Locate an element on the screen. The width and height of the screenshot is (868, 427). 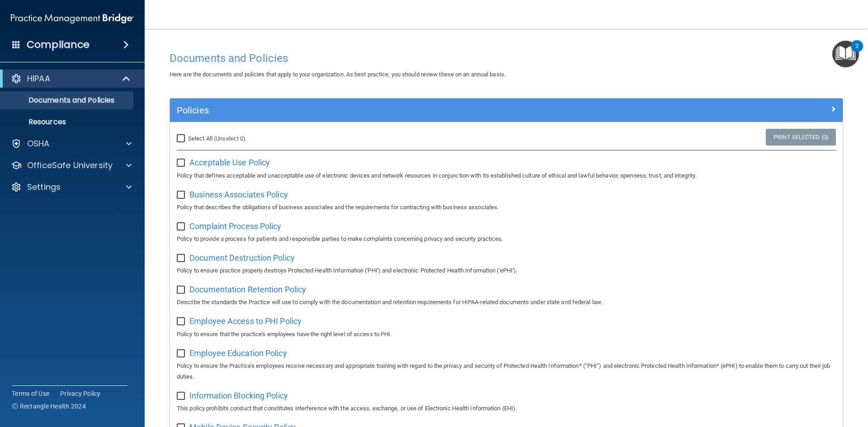
h4: Documents and Policies is located at coordinates (507, 58).